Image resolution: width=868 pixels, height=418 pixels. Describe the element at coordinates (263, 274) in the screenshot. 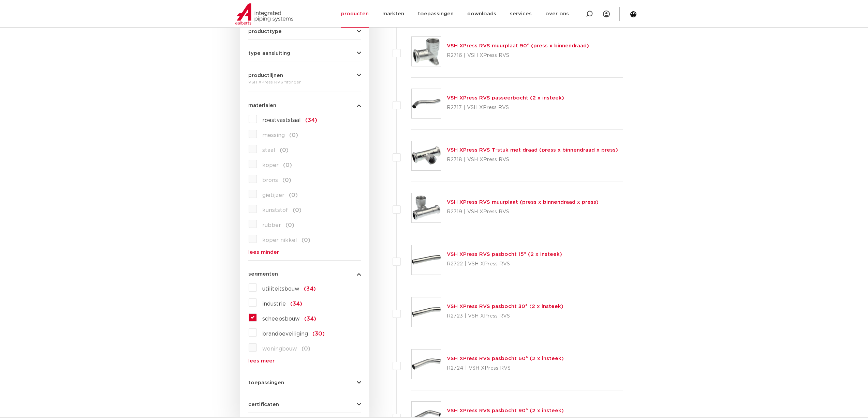

I see `span: segmenten` at that location.